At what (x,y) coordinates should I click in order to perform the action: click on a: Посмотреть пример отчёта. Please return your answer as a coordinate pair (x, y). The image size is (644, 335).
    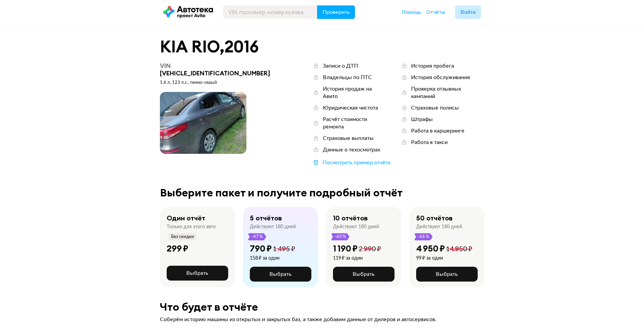
    Looking at the image, I should click on (351, 163).